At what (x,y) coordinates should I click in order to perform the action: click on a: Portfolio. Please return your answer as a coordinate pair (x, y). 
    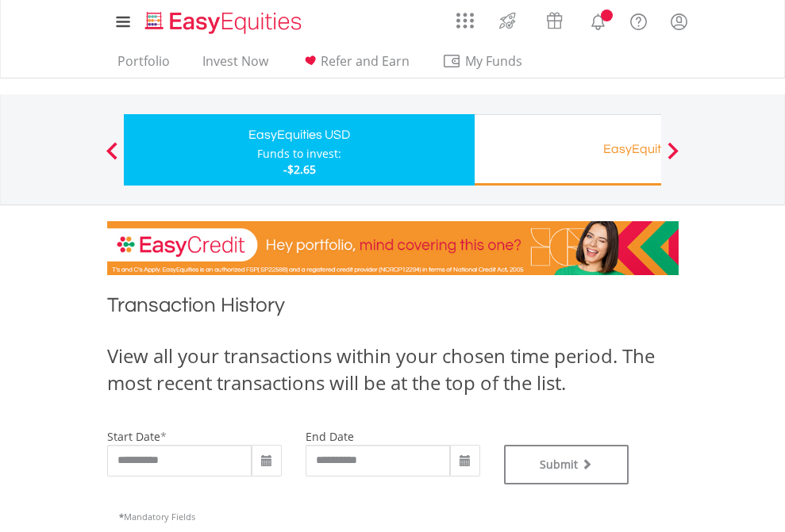
    Looking at the image, I should click on (144, 65).